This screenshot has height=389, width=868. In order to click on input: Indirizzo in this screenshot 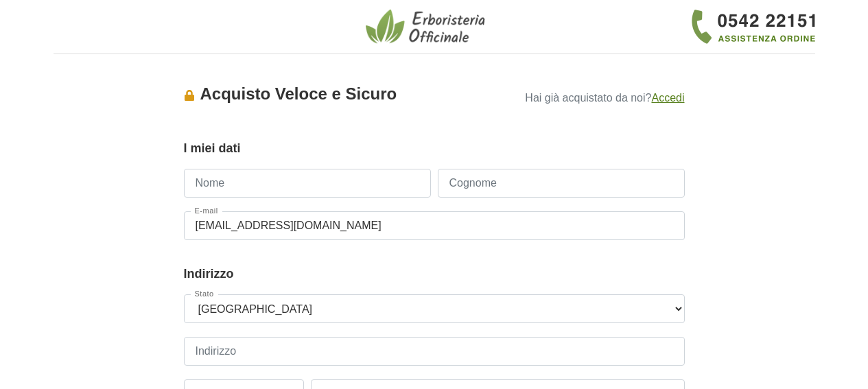, I will do `click(434, 351)`.